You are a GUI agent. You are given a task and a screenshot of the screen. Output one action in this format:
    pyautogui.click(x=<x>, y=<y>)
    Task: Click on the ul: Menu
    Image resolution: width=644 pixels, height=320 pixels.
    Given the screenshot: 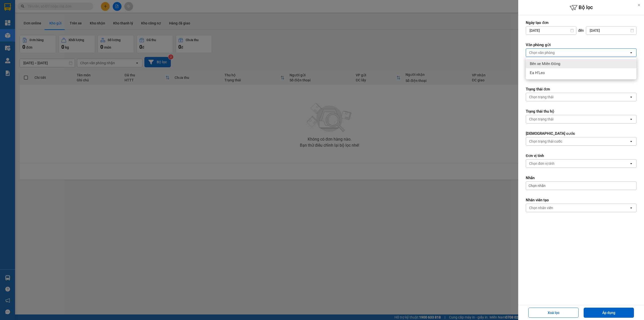 What is the action you would take?
    pyautogui.click(x=581, y=68)
    